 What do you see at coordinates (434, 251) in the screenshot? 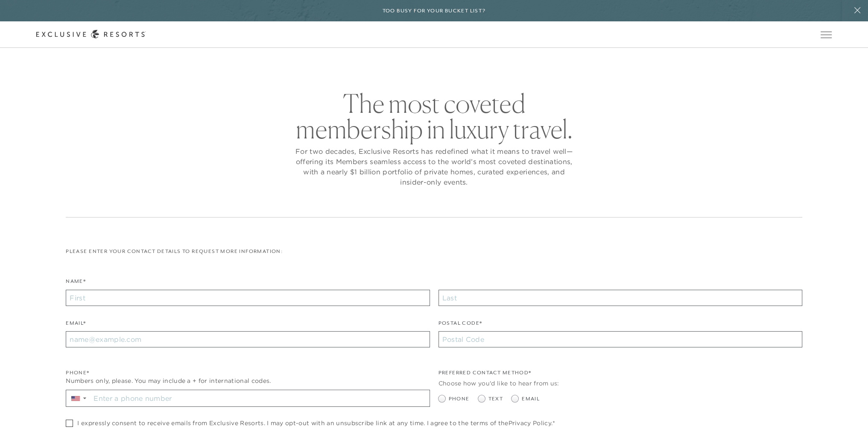
I see `p: Please enter your contact details to request more information:` at bounding box center [434, 251].